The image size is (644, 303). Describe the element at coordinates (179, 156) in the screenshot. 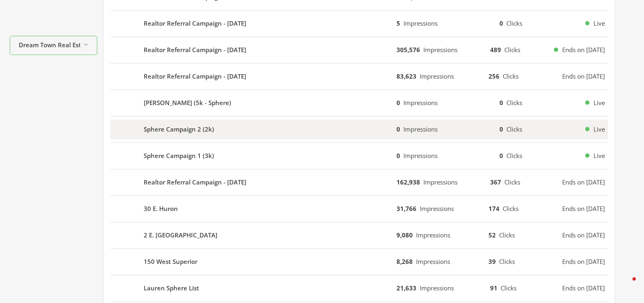

I see `b: Sphere Campaign 1 (3k)` at that location.